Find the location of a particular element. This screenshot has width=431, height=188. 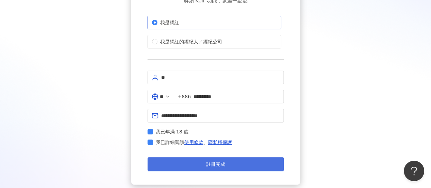

a: 隱私權保護 is located at coordinates (220, 142).